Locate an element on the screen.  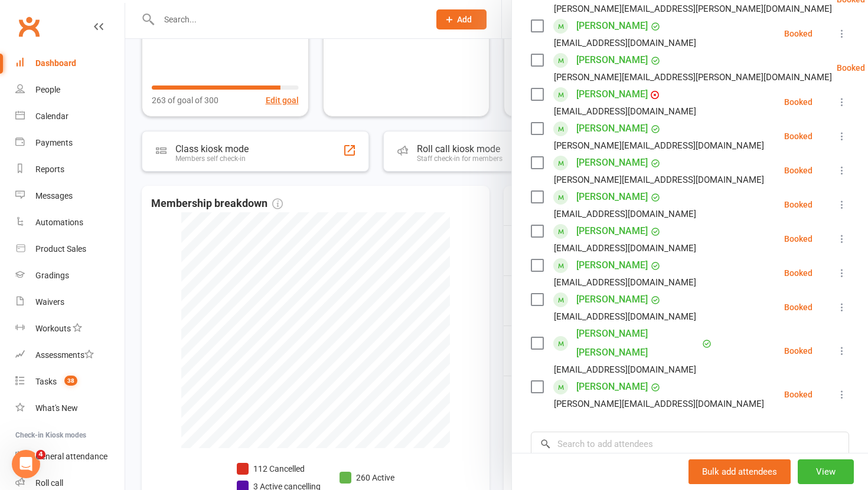
a: Reports is located at coordinates (70, 169).